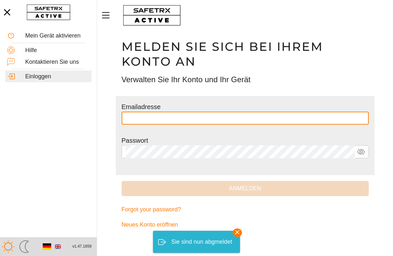  What do you see at coordinates (57, 36) in the screenshot?
I see `div: Mein Gerät aktivieren` at bounding box center [57, 36].